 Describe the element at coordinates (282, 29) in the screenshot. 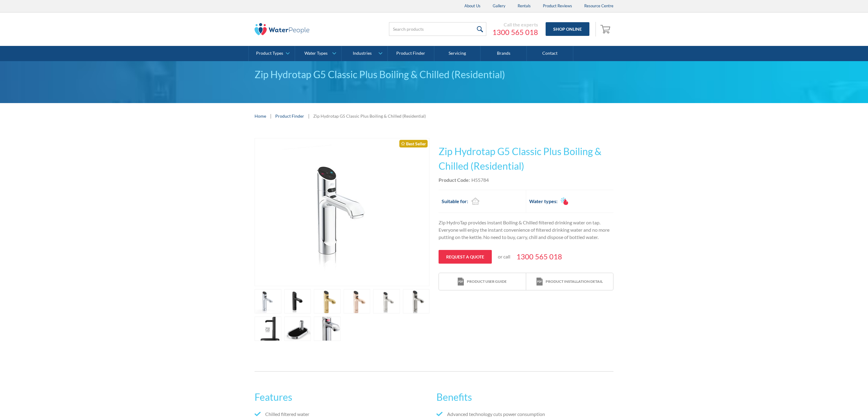

I see `img: The Water People` at that location.